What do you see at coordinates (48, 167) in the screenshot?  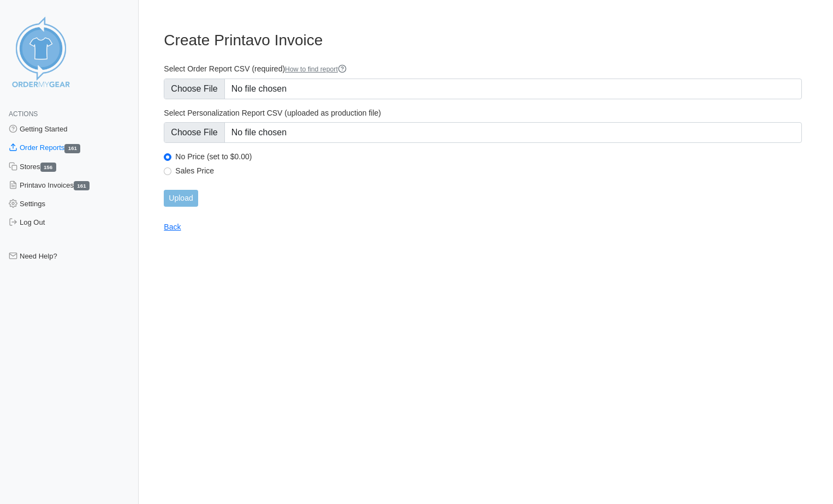 I see `span: 156` at bounding box center [48, 167].